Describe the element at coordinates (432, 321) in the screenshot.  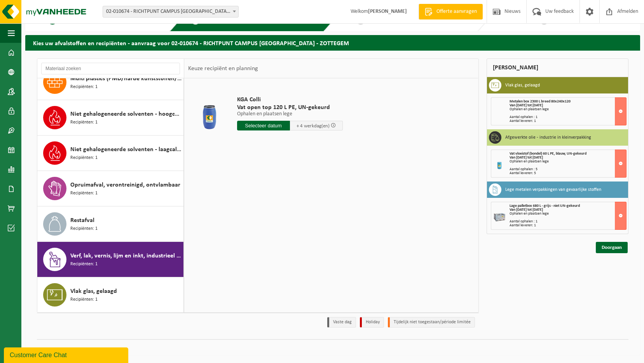
I see `li: Tijdelijk niet toegestaan/période limitée` at that location.